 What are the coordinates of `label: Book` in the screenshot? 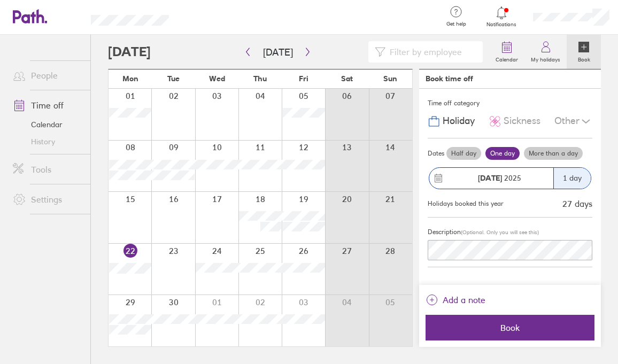 It's located at (584, 58).